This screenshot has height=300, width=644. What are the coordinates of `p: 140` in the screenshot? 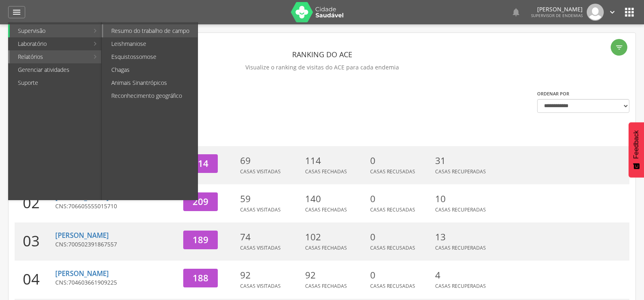 It's located at (335, 199).